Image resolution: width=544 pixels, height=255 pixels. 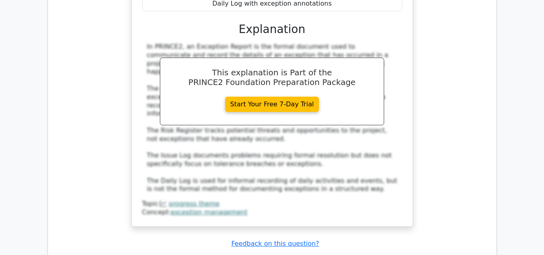 I want to click on div: Concept:, so click(x=272, y=212).